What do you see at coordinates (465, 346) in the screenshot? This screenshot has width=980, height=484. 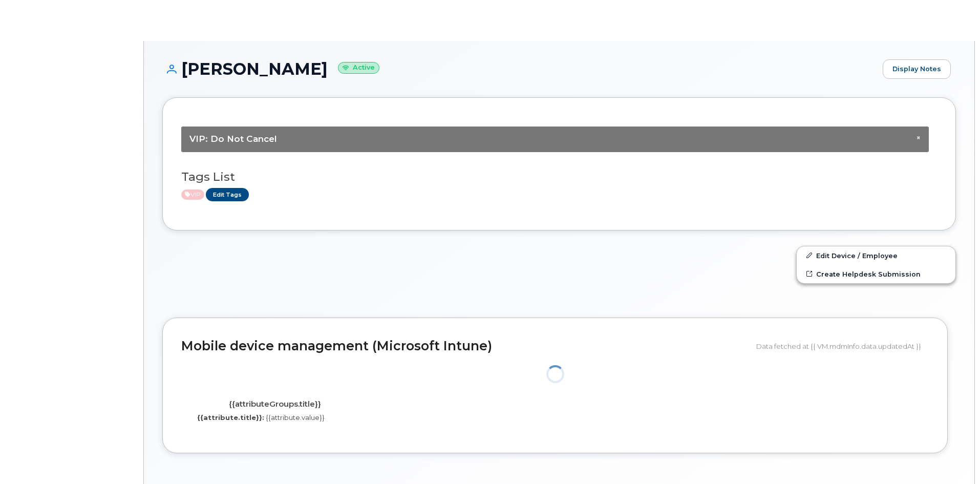 I see `h2: Mobile device management (Microsoft Intune)` at bounding box center [465, 346].